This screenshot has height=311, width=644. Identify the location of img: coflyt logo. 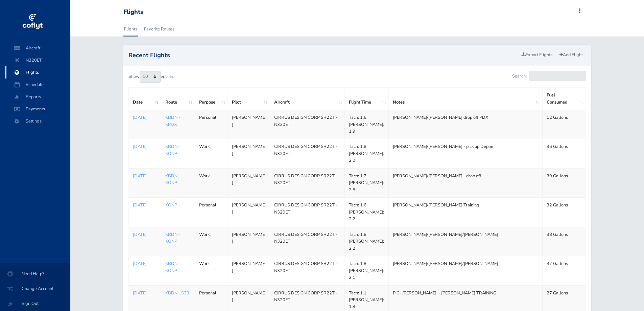
(32, 22).